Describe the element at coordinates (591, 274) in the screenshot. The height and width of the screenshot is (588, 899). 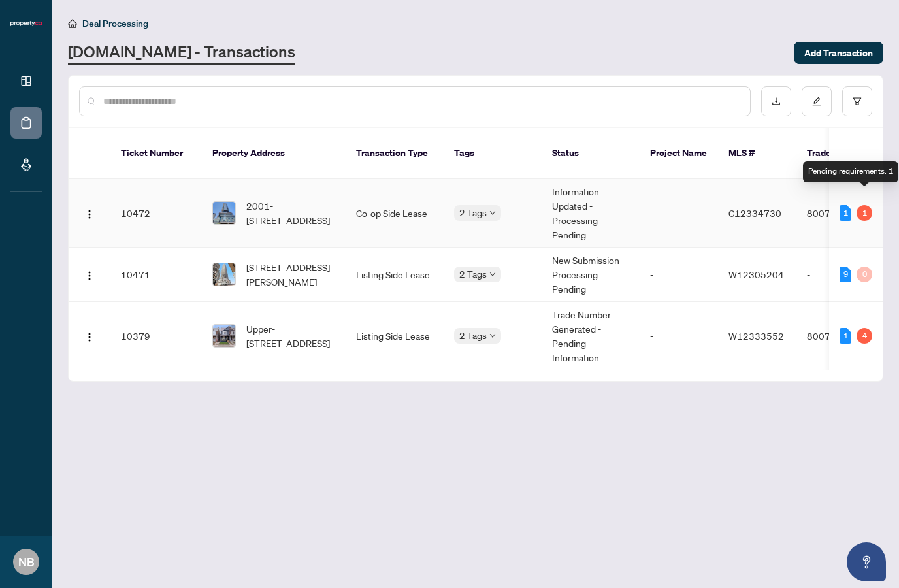
I see `td: New Submission - Processing Pending` at that location.